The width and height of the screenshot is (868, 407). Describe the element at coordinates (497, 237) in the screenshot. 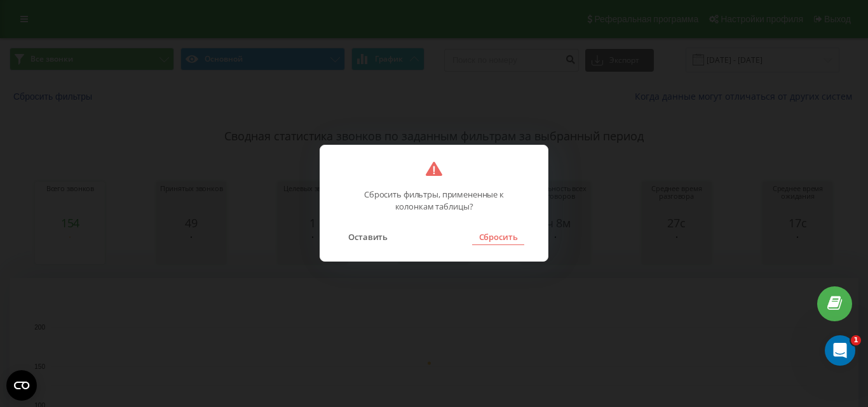

I see `button: Сбросить` at that location.